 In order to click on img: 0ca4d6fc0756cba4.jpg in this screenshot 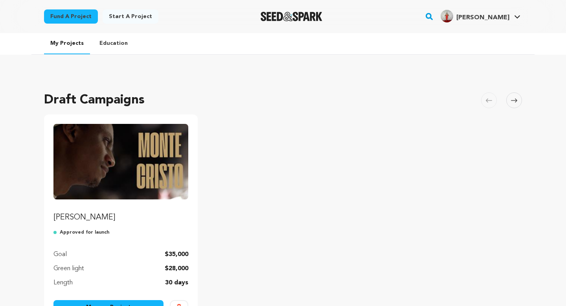, I will do `click(447, 16)`.